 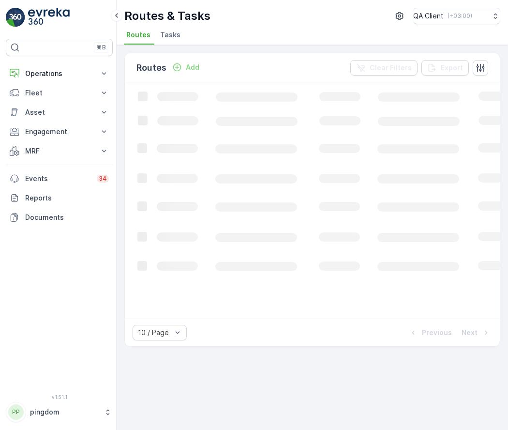 What do you see at coordinates (457, 16) in the screenshot?
I see `button: QA Client(+03:00)` at bounding box center [457, 16].